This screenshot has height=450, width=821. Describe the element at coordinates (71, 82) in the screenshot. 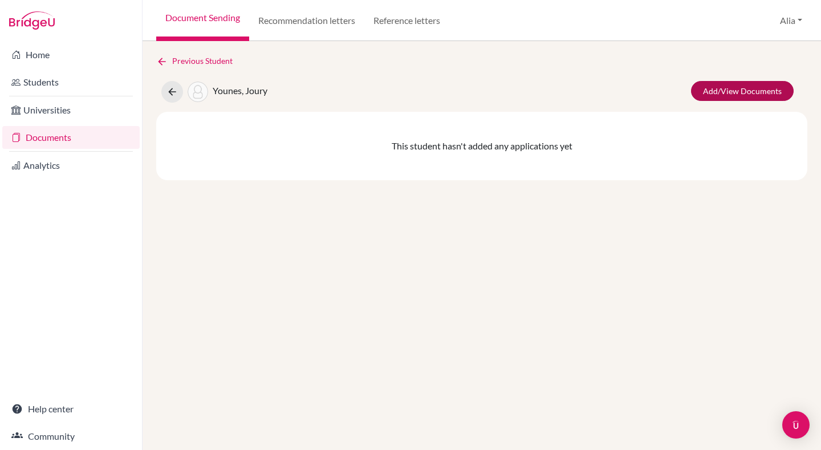

I see `a: Students` at that location.